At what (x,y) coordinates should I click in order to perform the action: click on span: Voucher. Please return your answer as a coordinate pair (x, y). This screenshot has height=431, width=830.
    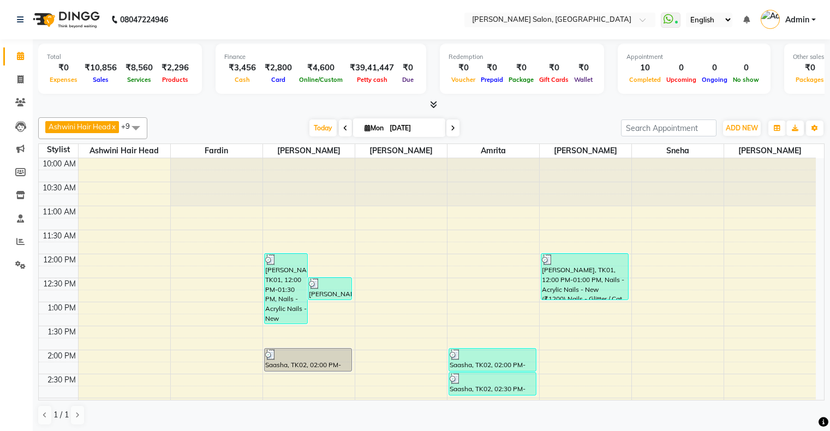
    Looking at the image, I should click on (463, 80).